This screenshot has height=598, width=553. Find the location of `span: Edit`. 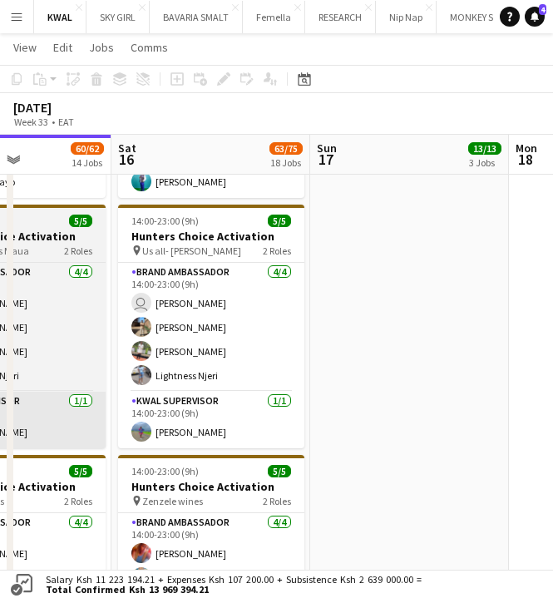

span: Edit is located at coordinates (62, 47).